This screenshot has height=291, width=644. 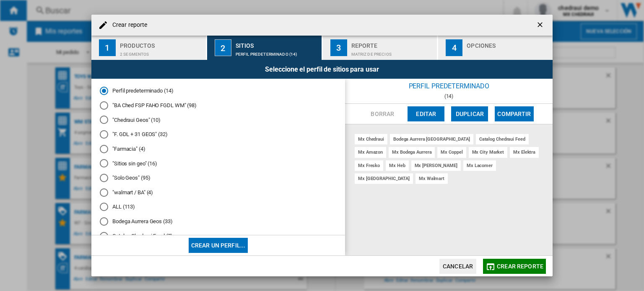 What do you see at coordinates (392, 52) in the screenshot?
I see `div: Matriz de precios` at bounding box center [392, 52].